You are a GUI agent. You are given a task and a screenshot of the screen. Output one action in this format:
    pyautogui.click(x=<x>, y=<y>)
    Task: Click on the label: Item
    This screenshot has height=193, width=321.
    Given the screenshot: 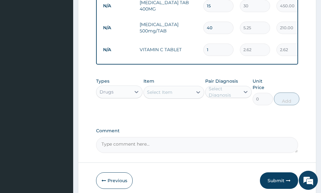 What is the action you would take?
    pyautogui.click(x=149, y=81)
    